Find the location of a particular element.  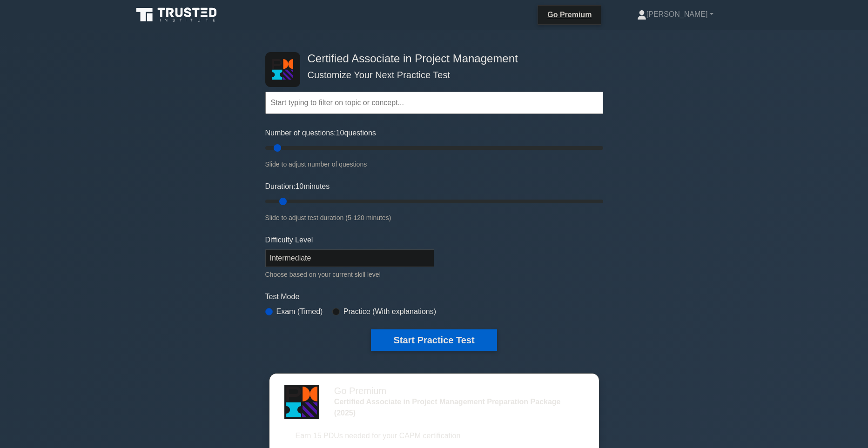

label: Number of questions: questions is located at coordinates (320, 133).